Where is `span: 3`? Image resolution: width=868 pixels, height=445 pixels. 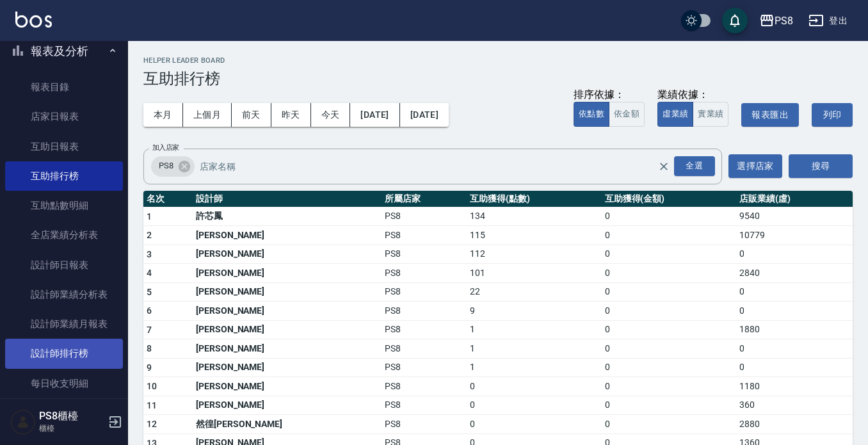 span: 3 is located at coordinates (149, 254).